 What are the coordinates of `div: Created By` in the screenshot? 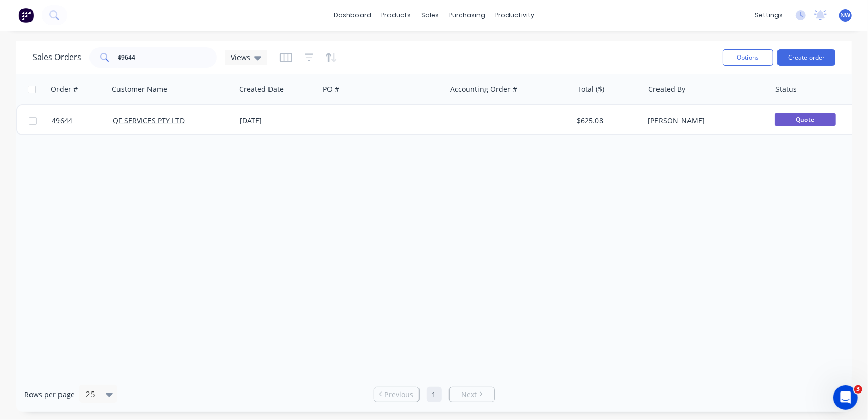 It's located at (667, 89).